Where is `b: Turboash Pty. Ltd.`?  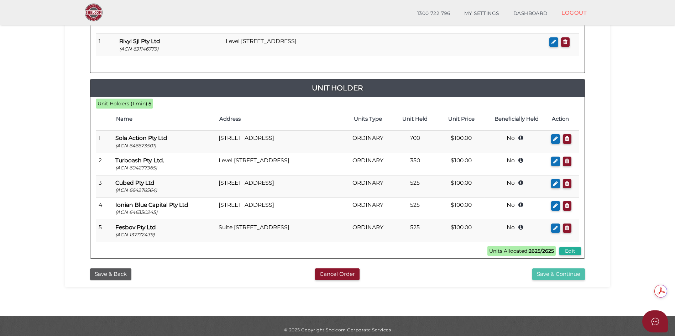 b: Turboash Pty. Ltd. is located at coordinates (140, 160).